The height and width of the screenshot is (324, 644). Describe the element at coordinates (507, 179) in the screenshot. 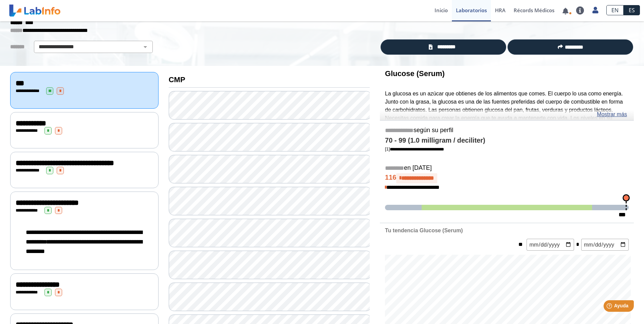

I see `h4: 116` at that location.